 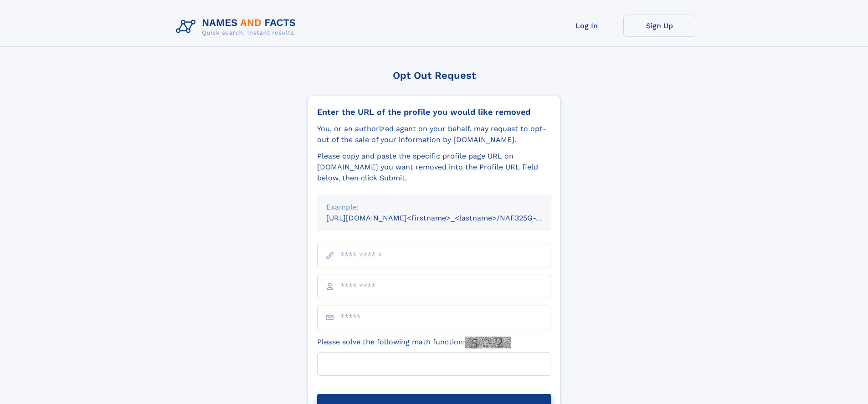 I want to click on a: Log In, so click(x=587, y=25).